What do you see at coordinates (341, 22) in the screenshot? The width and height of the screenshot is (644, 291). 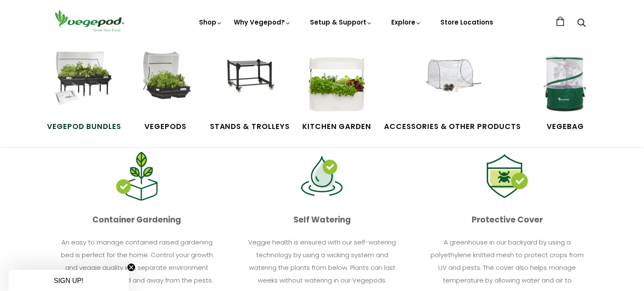 I see `a: Setup & Support` at bounding box center [341, 22].